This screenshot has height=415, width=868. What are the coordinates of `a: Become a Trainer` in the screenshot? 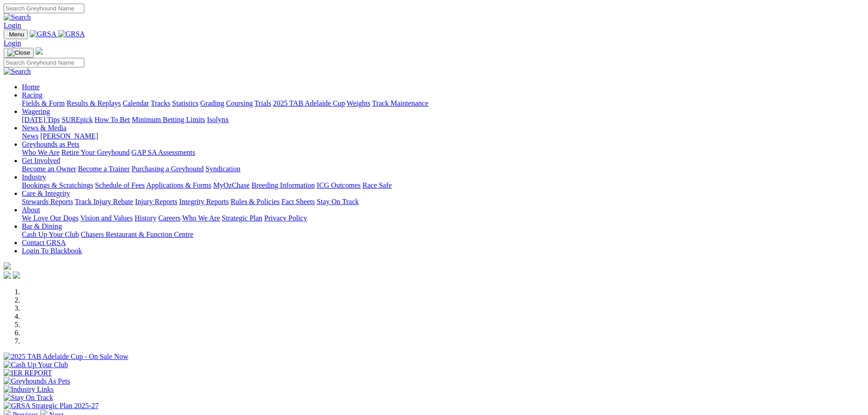 It's located at (104, 169).